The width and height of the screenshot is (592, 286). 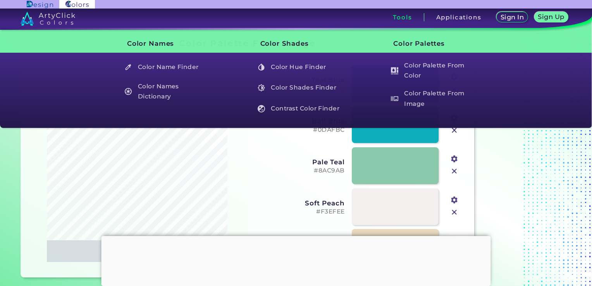 What do you see at coordinates (128, 67) in the screenshot?
I see `img: icon_color_name_finder_white.svg` at bounding box center [128, 67].